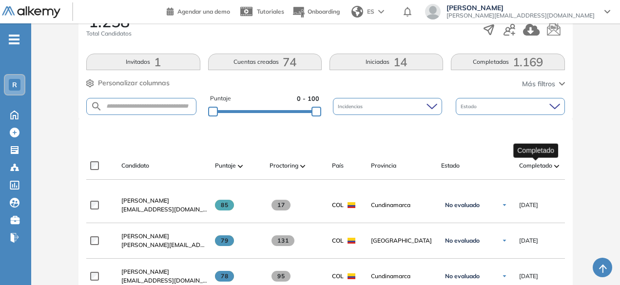  I want to click on span: País, so click(338, 166).